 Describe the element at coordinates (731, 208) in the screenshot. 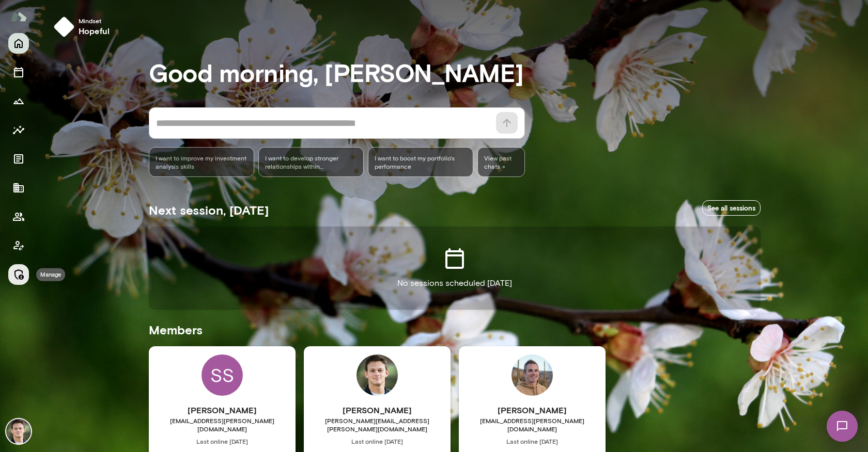

I see `a: See all sessions` at that location.